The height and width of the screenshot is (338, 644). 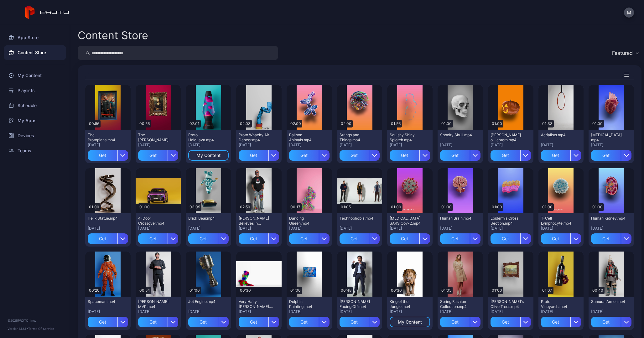 What do you see at coordinates (35, 53) in the screenshot?
I see `a: Content Store` at bounding box center [35, 53].